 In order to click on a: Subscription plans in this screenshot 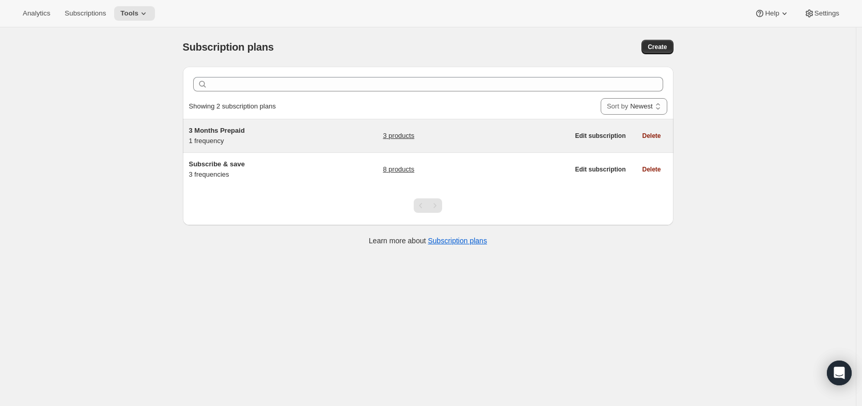, I will do `click(458, 241)`.